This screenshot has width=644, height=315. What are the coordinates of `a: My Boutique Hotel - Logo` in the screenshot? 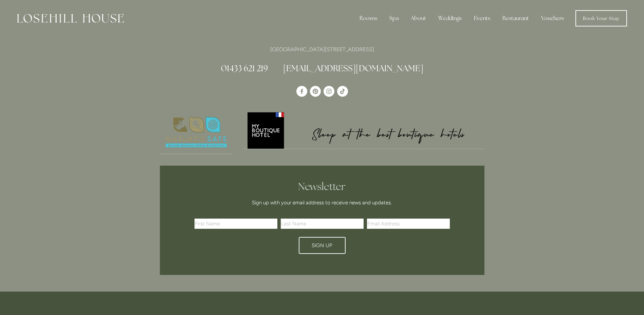 It's located at (364, 130).